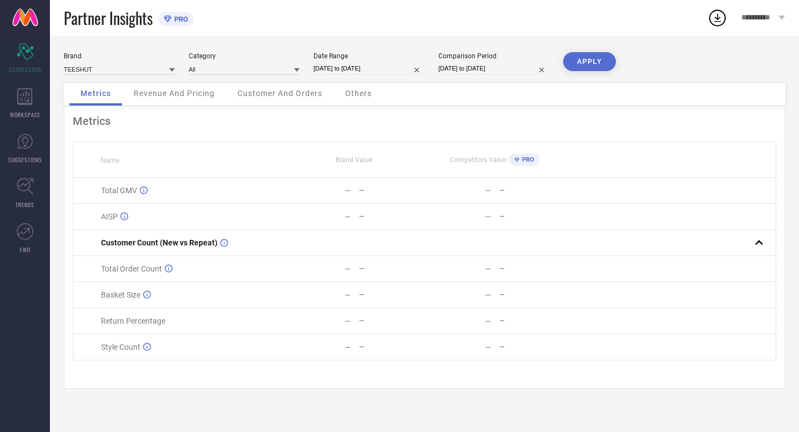 This screenshot has width=799, height=432. What do you see at coordinates (425, 121) in the screenshot?
I see `div: Metrics` at bounding box center [425, 121].